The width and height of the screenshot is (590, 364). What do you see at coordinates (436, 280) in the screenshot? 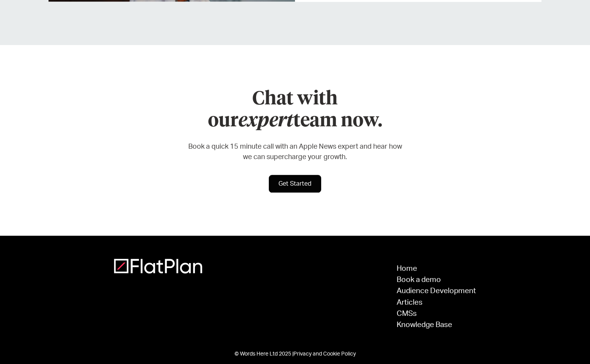
I see `a: Book a demo` at bounding box center [436, 280].